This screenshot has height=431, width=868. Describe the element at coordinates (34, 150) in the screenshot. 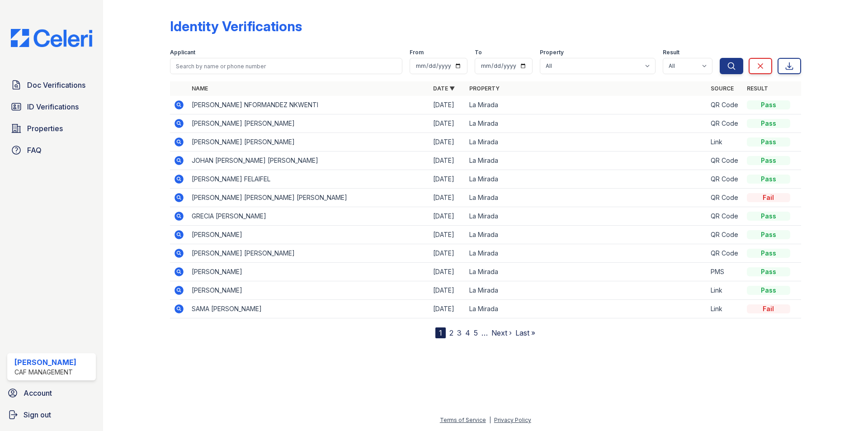

I see `span: FAQ` at that location.